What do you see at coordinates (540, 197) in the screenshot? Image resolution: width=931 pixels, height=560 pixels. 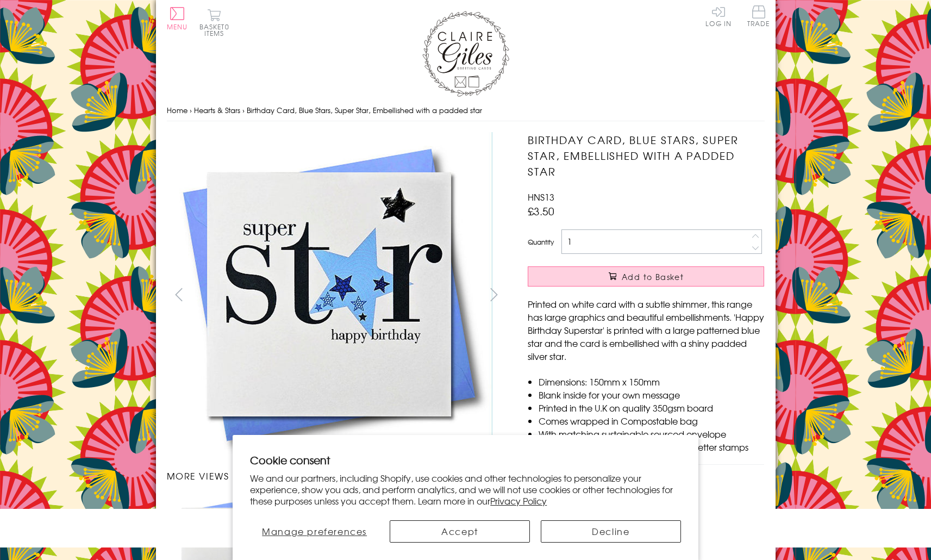 I see `span: HNS13` at bounding box center [540, 197].